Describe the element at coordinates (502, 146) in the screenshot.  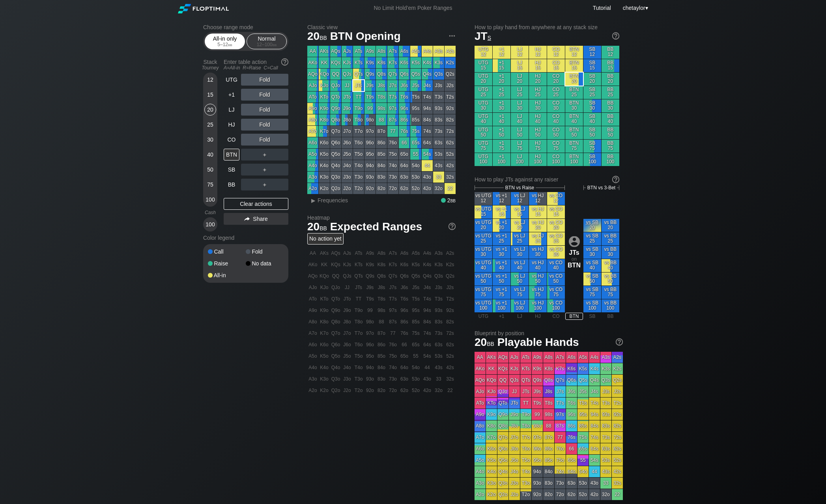
I see `div: +1 75` at that location.